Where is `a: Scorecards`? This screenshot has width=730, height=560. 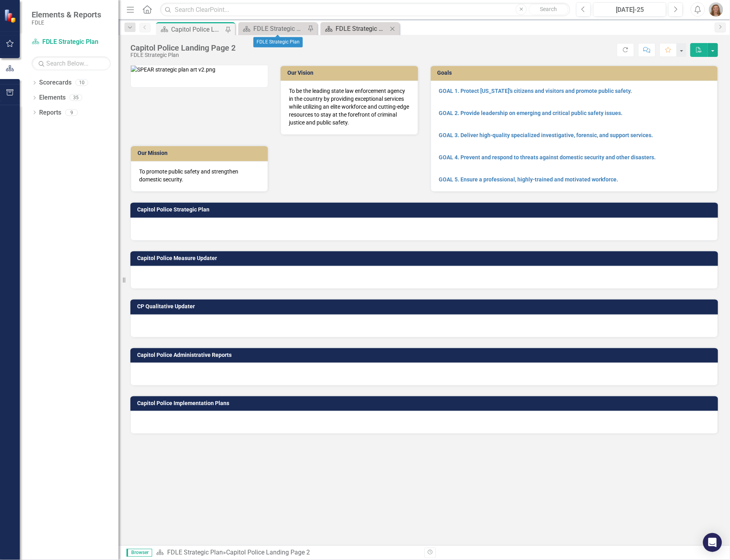
a: Scorecards is located at coordinates (55, 83).